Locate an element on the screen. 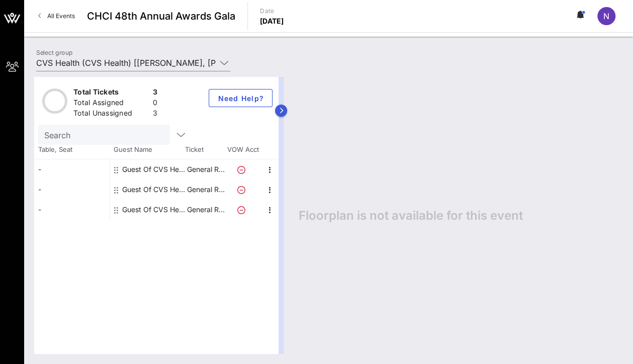 This screenshot has height=364, width=633. div: Total Tickets is located at coordinates (111, 93).